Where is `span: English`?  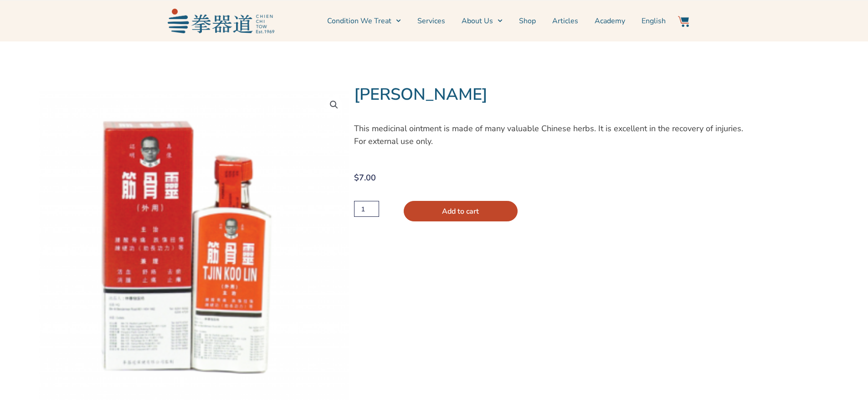
span: English is located at coordinates (653, 21).